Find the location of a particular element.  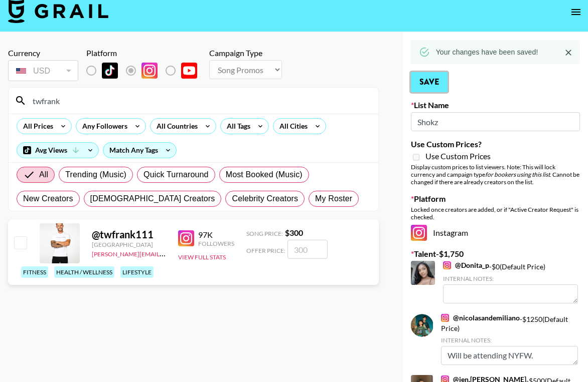

div: 97K is located at coordinates (216, 235).